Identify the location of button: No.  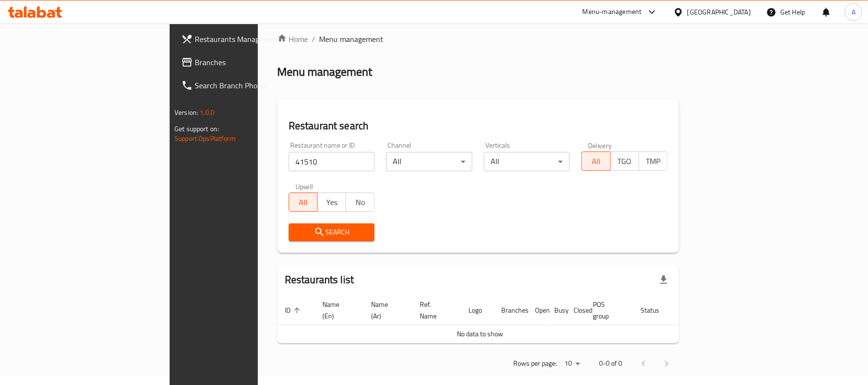
(360, 202).